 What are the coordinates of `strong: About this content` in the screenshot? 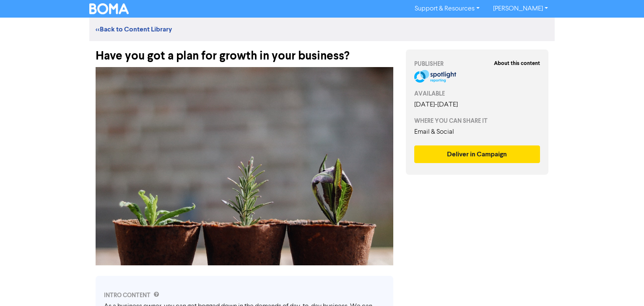 It's located at (517, 63).